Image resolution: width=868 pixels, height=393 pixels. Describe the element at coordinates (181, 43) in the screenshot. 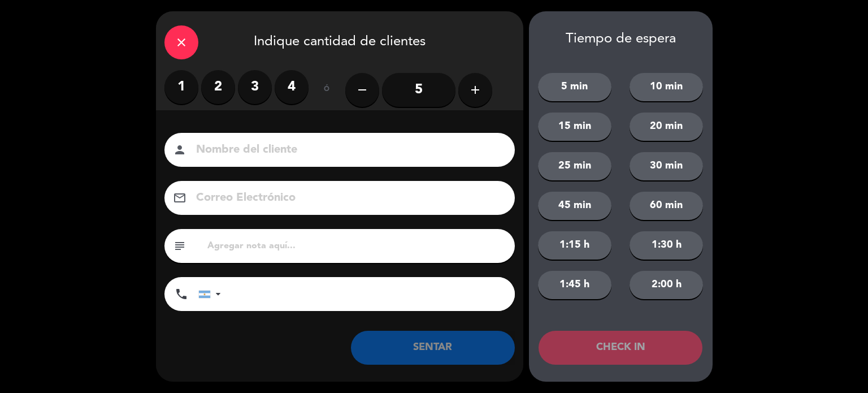

I see `i: close` at that location.